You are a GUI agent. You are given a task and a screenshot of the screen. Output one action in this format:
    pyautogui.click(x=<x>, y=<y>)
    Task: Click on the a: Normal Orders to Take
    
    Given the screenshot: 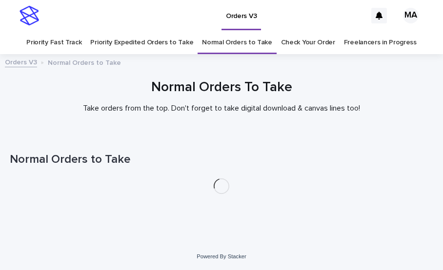 What is the action you would take?
    pyautogui.click(x=237, y=42)
    